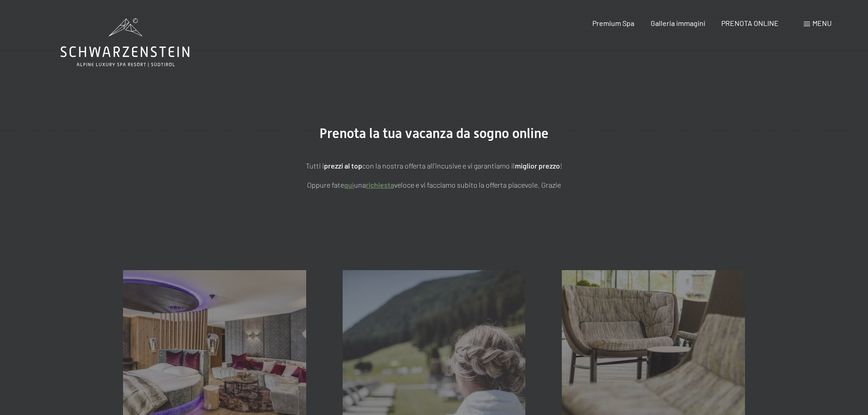 The width and height of the screenshot is (868, 415). What do you see at coordinates (614, 23) in the screenshot?
I see `span: Premium Spa` at bounding box center [614, 23].